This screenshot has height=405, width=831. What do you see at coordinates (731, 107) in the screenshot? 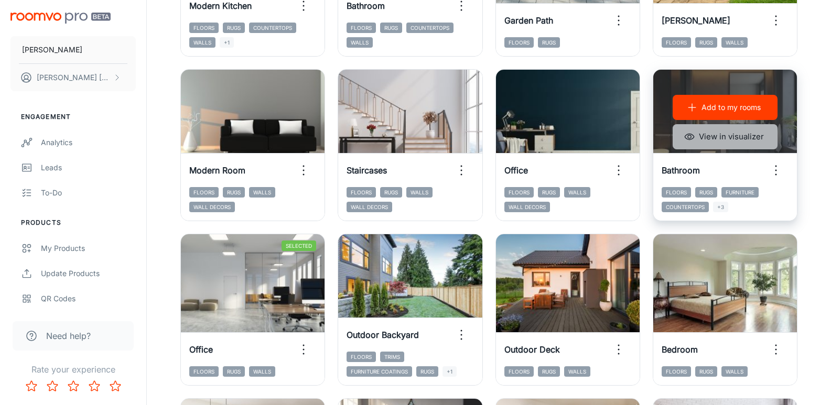
I see `p: Add to my rooms` at bounding box center [731, 107].